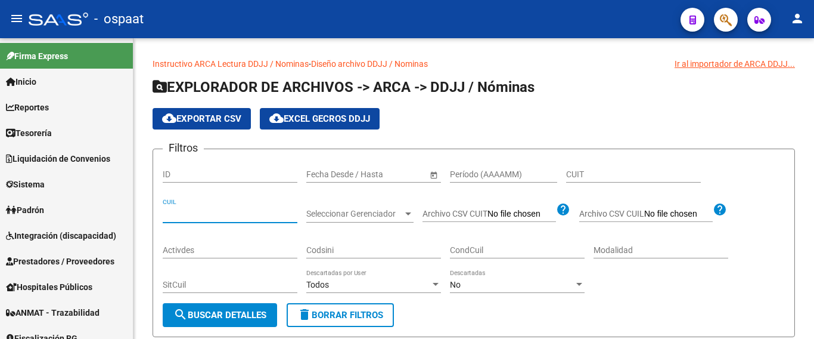  Describe the element at coordinates (25, 210) in the screenshot. I see `span: Padrón` at that location.